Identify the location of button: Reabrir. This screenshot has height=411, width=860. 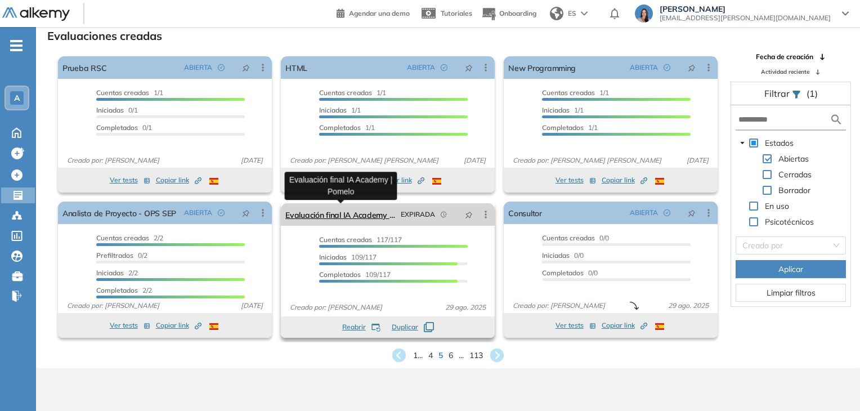
(361, 327).